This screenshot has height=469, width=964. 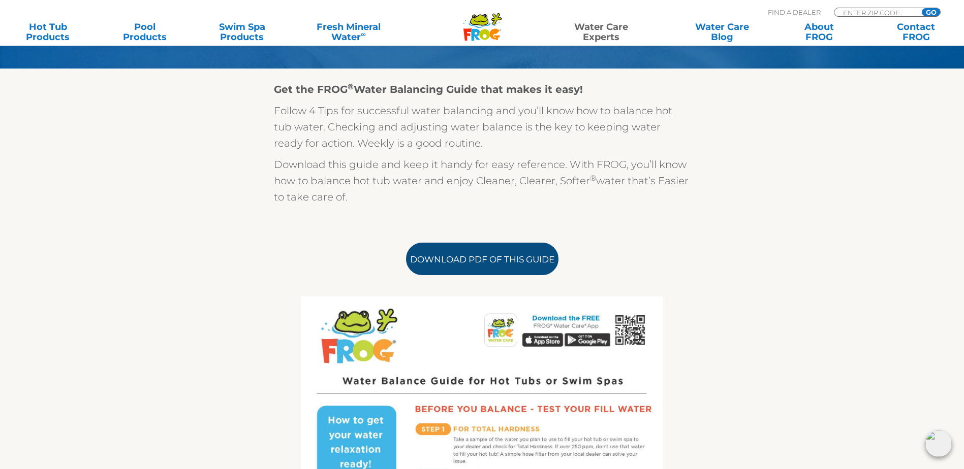 What do you see at coordinates (915, 32) in the screenshot?
I see `a: ContactFROG` at bounding box center [915, 32].